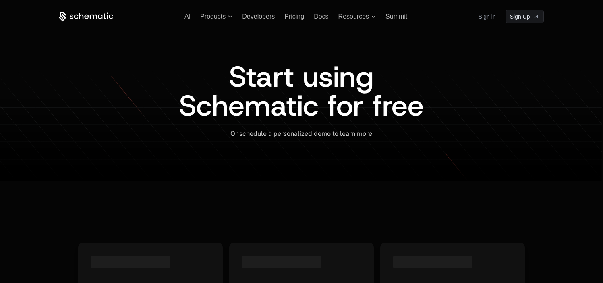  I want to click on span: Resources, so click(354, 17).